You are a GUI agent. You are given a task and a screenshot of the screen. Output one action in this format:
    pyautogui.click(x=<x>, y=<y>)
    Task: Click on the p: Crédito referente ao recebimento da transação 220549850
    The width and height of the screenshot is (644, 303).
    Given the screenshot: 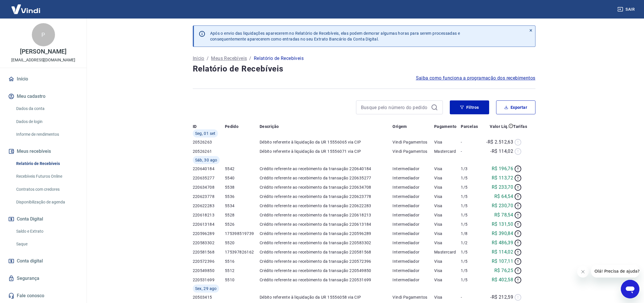 What is the action you would take?
    pyautogui.click(x=326, y=271)
    